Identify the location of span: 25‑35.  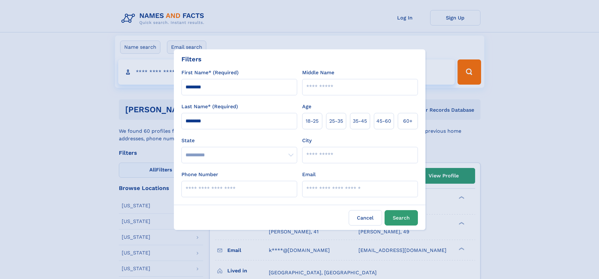
(336, 121).